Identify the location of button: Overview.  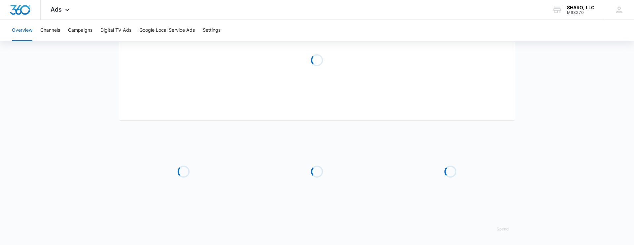
(22, 30).